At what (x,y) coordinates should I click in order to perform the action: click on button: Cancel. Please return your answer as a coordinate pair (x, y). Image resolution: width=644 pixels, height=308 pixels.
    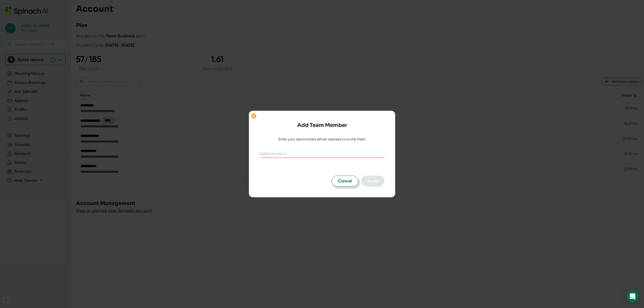
    Looking at the image, I should click on (345, 181).